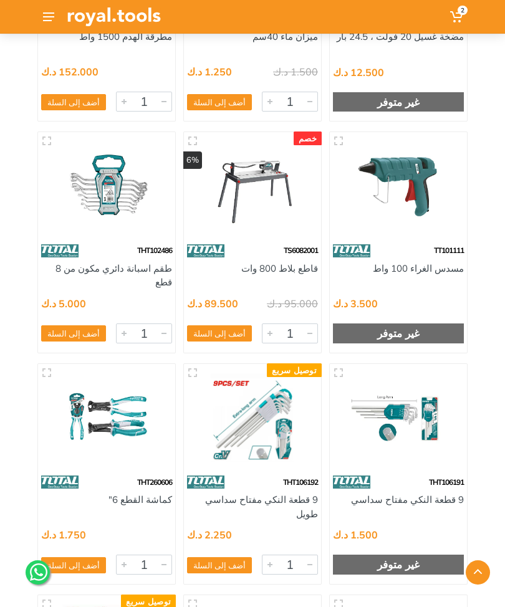  Describe the element at coordinates (279, 268) in the screenshot. I see `a: قاطع بلاط 800 وات` at that location.